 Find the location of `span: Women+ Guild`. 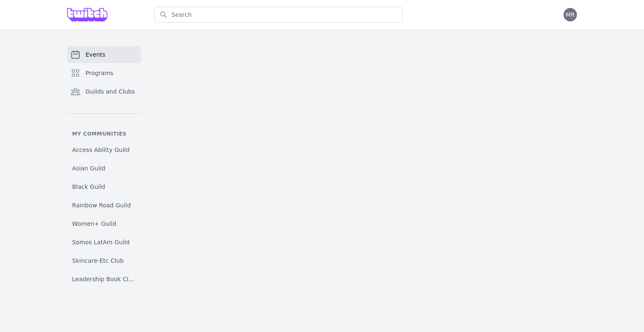

span: Women+ Guild is located at coordinates (94, 224).